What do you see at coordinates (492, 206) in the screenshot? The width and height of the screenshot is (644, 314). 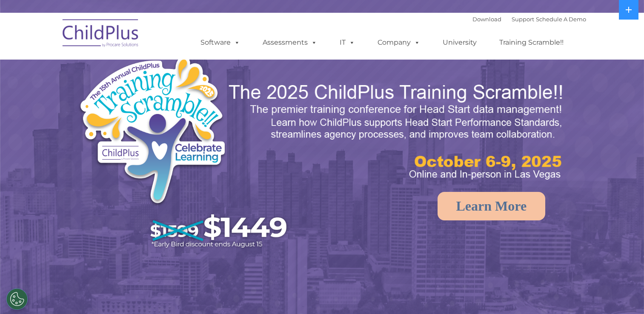 I see `a: Learn More` at bounding box center [492, 206].